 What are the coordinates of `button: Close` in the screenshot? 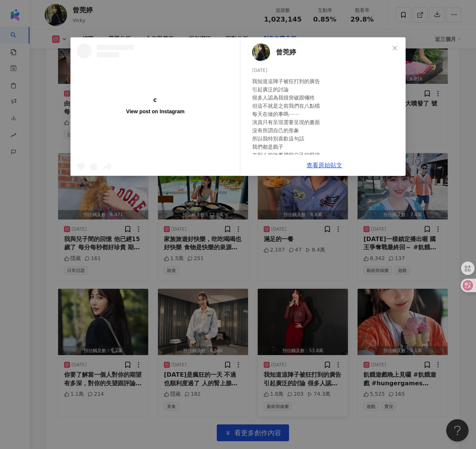 It's located at (395, 48).